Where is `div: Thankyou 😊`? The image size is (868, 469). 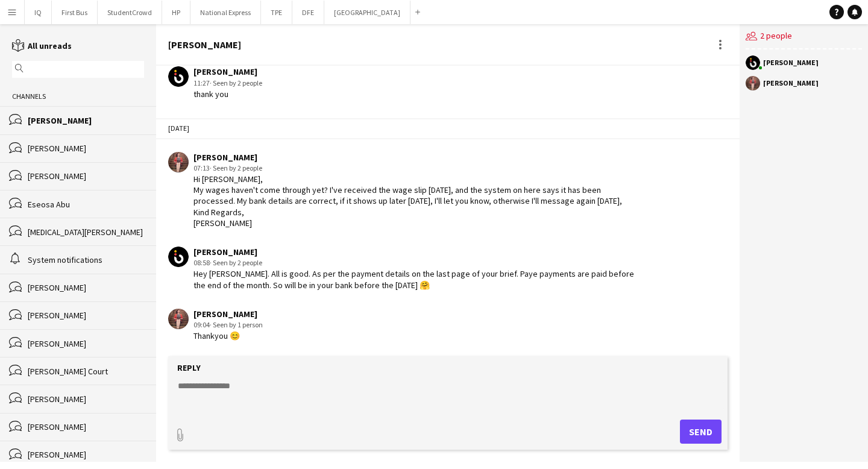 div: Thankyou 😊 is located at coordinates (228, 336).